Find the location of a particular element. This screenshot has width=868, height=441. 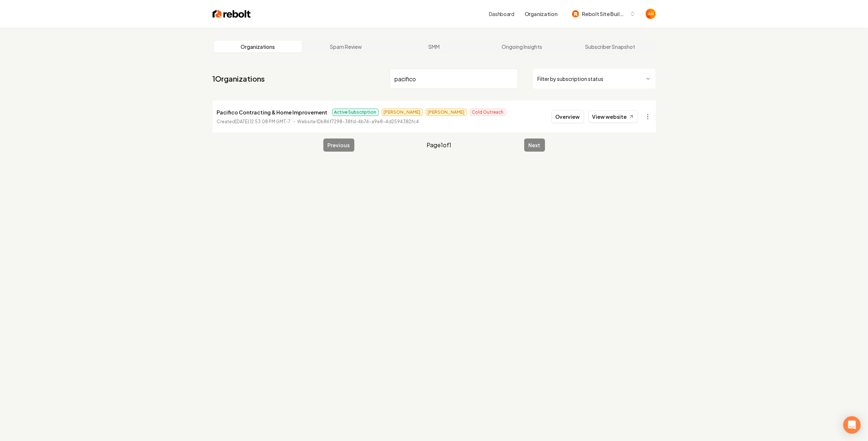

span: Page 1 of 1 is located at coordinates (439, 145).